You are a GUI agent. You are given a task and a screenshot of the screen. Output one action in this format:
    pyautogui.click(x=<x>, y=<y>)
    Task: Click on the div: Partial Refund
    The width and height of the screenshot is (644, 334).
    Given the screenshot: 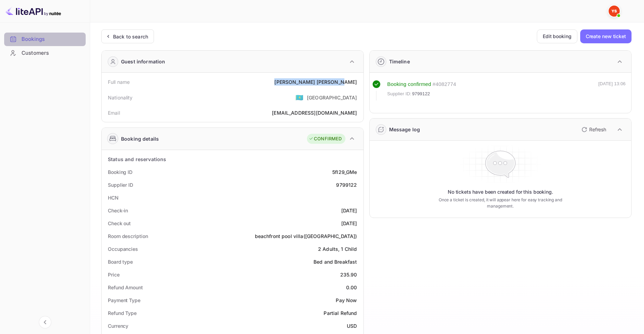 What is the action you would take?
    pyautogui.click(x=340, y=313)
    